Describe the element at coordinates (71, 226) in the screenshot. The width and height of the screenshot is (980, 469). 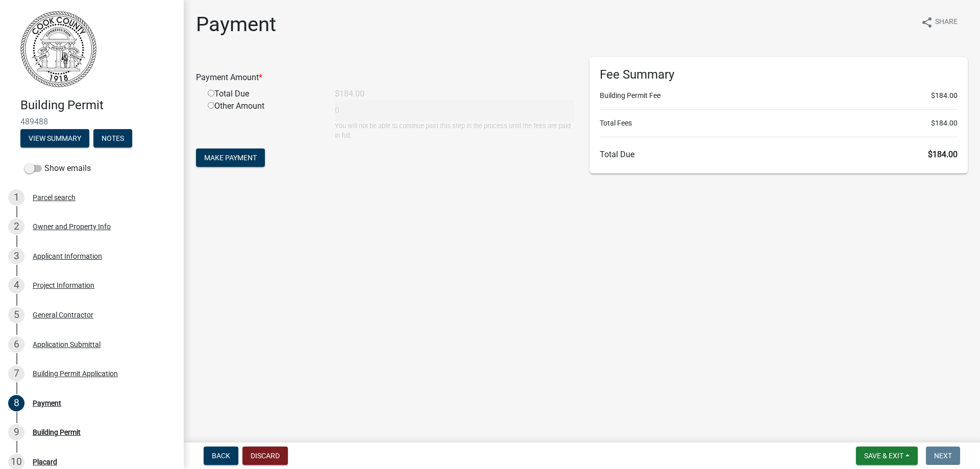
I see `div: Owner and Property Info` at that location.